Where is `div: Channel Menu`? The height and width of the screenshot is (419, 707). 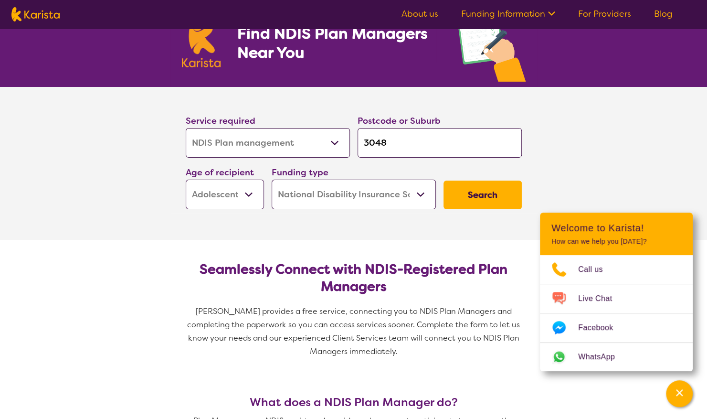 div: Channel Menu is located at coordinates (617, 292).